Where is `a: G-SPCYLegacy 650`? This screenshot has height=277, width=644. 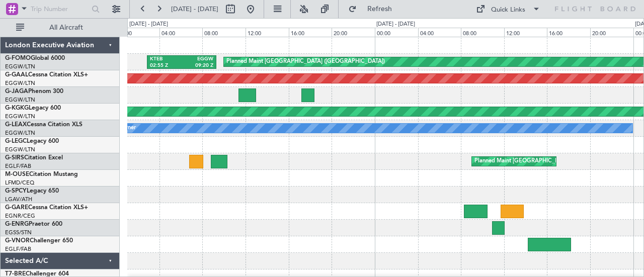 a: G-SPCYLegacy 650 is located at coordinates (31, 191).